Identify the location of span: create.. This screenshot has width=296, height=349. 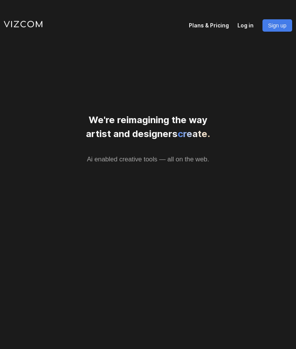
(194, 133).